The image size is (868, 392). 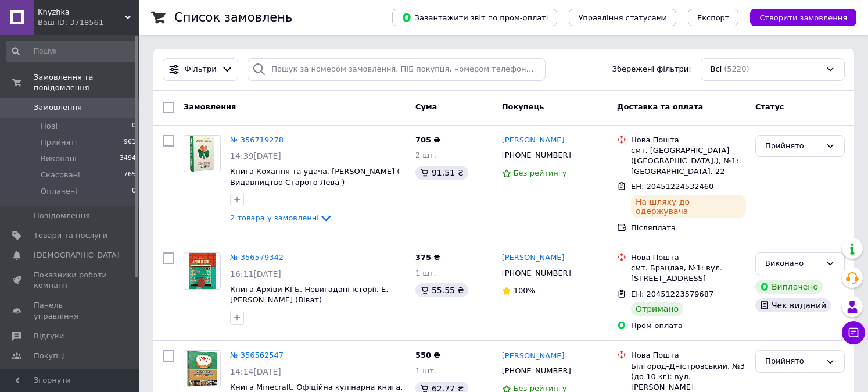 I want to click on button: Завантажити звіт по пром-оплаті, so click(x=475, y=18).